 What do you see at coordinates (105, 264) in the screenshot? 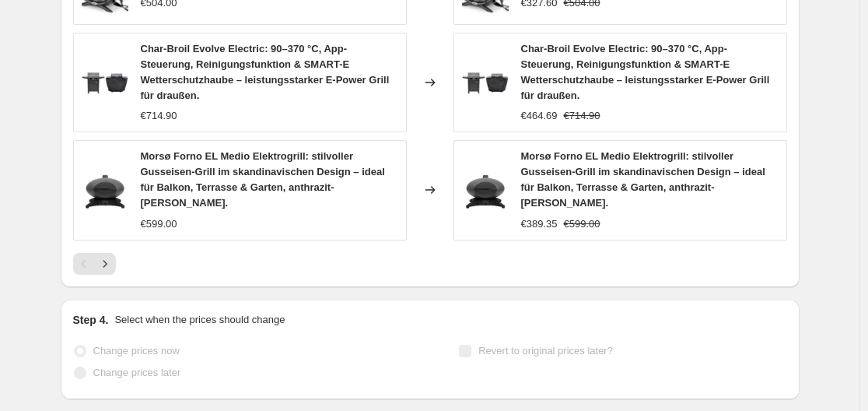
I see `button: Next` at bounding box center [105, 264].